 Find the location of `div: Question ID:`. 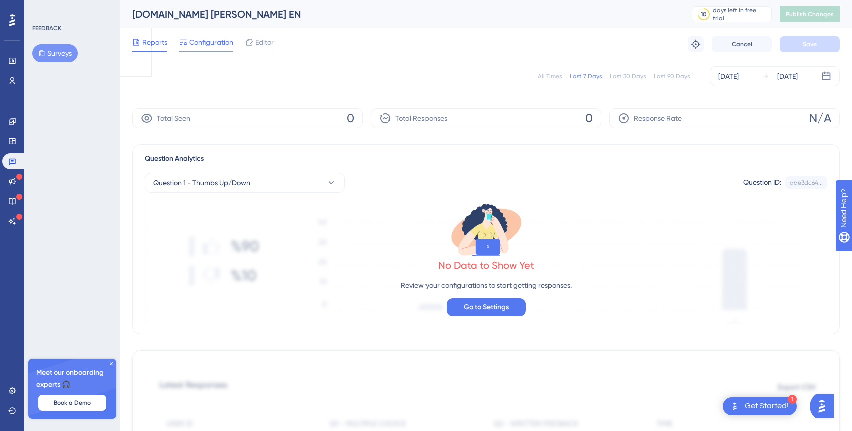

div: Question ID: is located at coordinates (763, 183).